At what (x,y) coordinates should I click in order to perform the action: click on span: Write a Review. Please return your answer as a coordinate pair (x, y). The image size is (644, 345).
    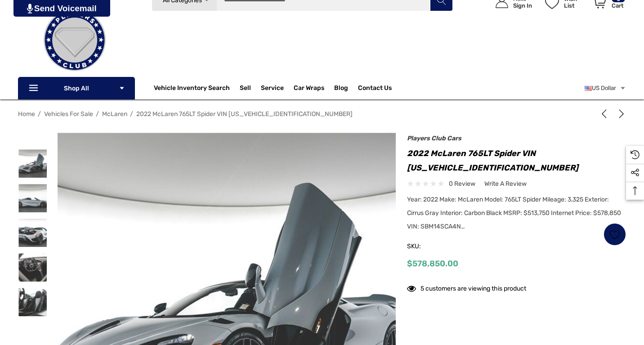
    Looking at the image, I should click on (505, 184).